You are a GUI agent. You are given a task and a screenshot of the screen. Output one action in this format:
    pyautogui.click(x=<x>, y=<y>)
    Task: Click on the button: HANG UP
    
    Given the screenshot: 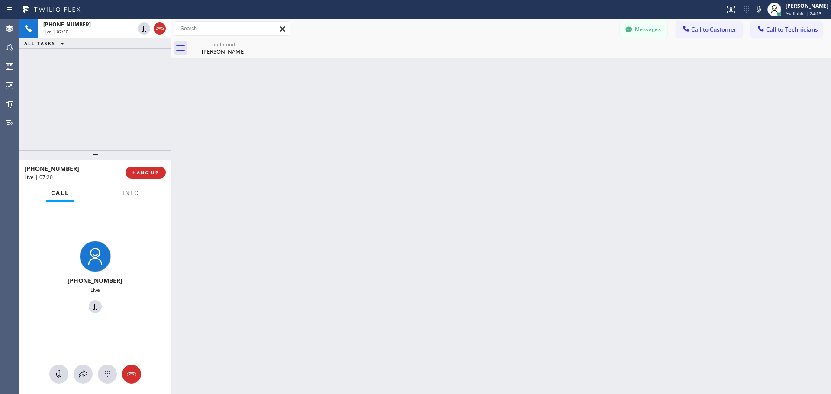 What is the action you would take?
    pyautogui.click(x=145, y=173)
    